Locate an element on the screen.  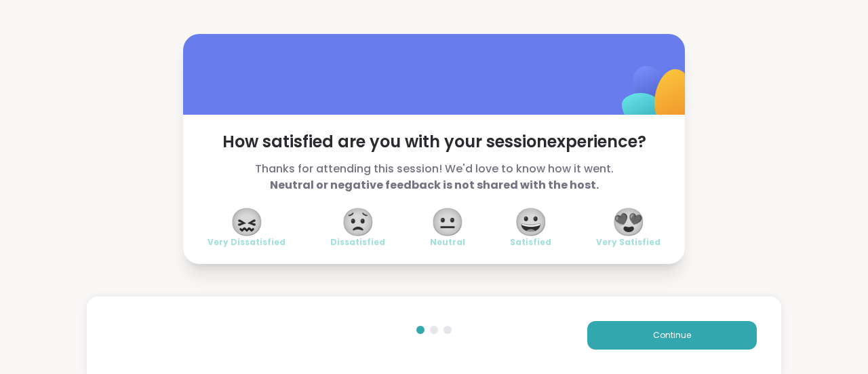
span: Continue is located at coordinates (672, 335).